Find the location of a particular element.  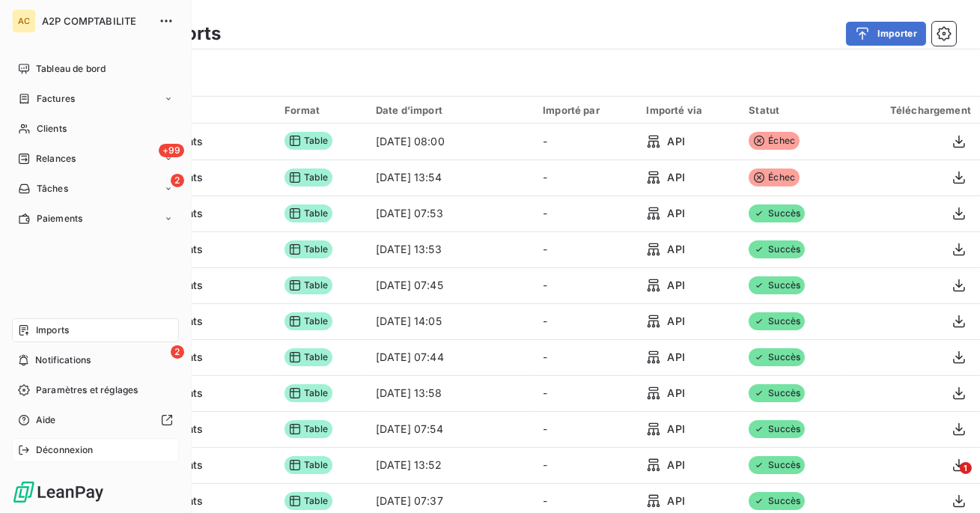

span: A2P COMPTABILITE is located at coordinates (96, 21).